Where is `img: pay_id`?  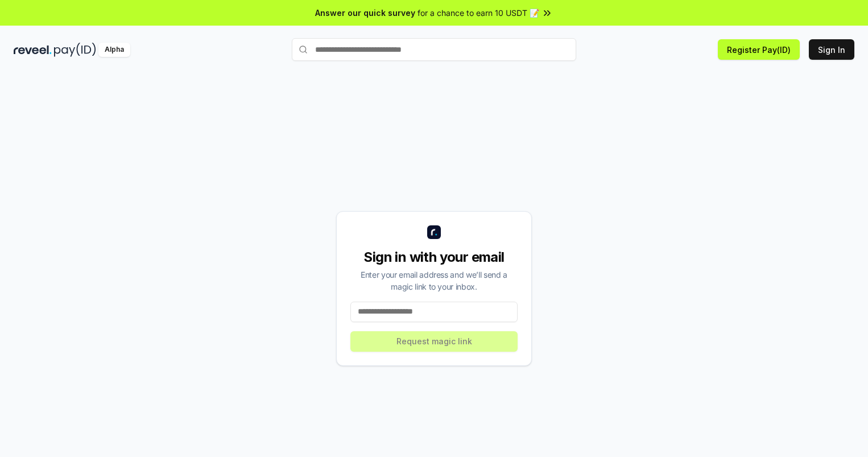 img: pay_id is located at coordinates (75, 50).